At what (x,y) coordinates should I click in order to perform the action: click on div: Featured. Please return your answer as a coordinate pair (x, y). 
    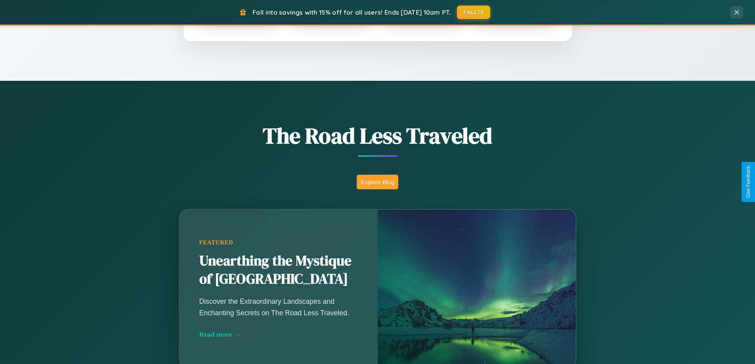
    Looking at the image, I should click on (279, 243).